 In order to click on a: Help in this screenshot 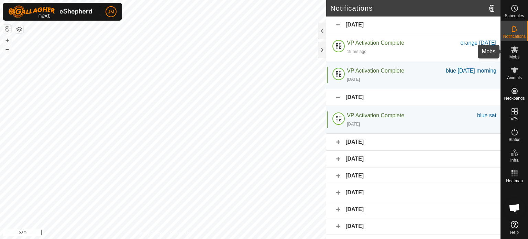, I will do `click(514, 228)`.